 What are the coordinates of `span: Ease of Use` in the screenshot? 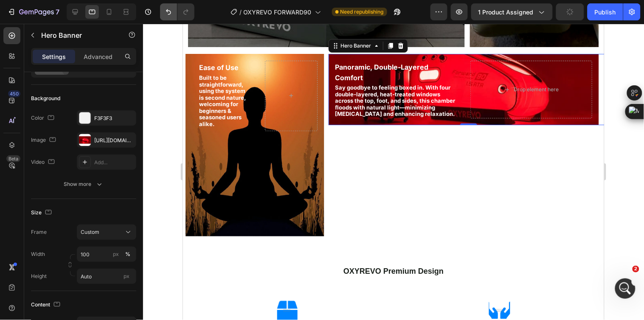 It's located at (36, 43).